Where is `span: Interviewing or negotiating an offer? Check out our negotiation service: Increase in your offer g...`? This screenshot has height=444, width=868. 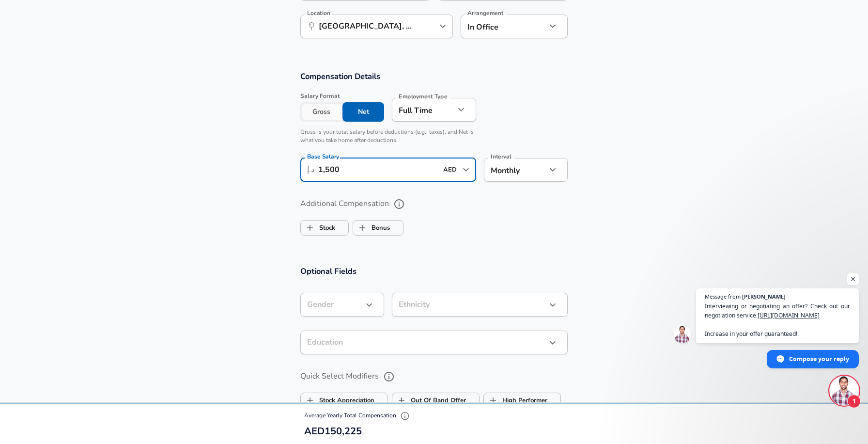 span: Interviewing or negotiating an offer? Check out our negotiation service: Increase in your offer g... is located at coordinates (778, 320).